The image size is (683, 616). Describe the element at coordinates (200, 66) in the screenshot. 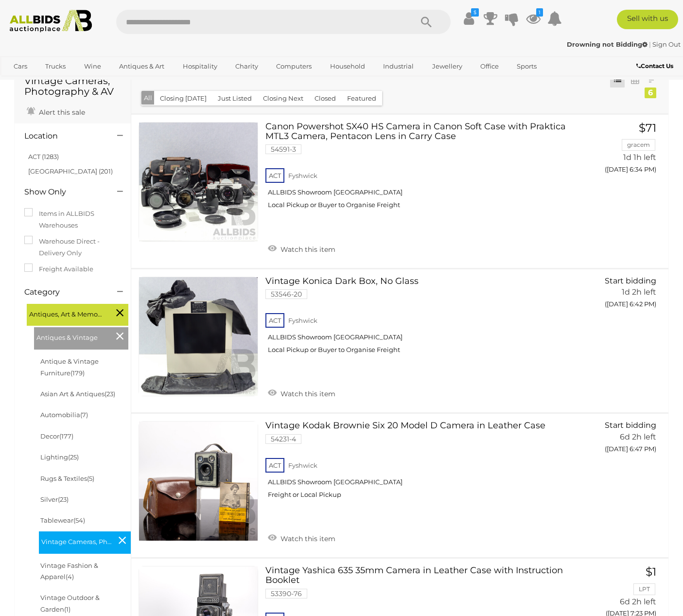

I see `a: Hospitality` at that location.